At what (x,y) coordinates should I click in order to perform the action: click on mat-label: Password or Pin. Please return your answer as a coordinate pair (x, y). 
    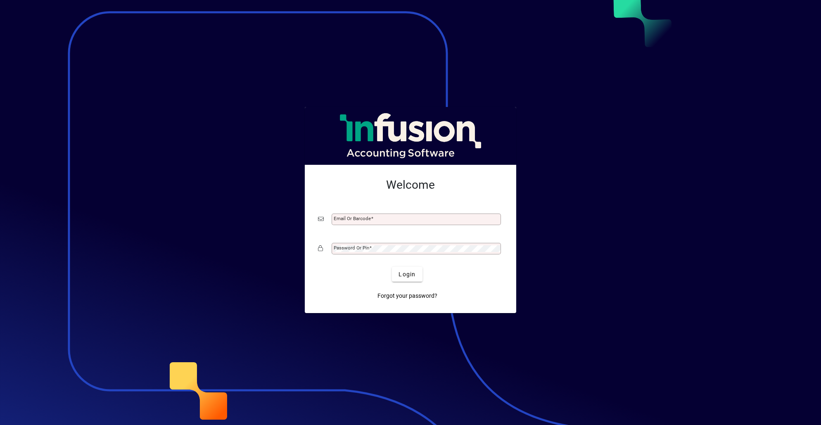
    Looking at the image, I should click on (352, 248).